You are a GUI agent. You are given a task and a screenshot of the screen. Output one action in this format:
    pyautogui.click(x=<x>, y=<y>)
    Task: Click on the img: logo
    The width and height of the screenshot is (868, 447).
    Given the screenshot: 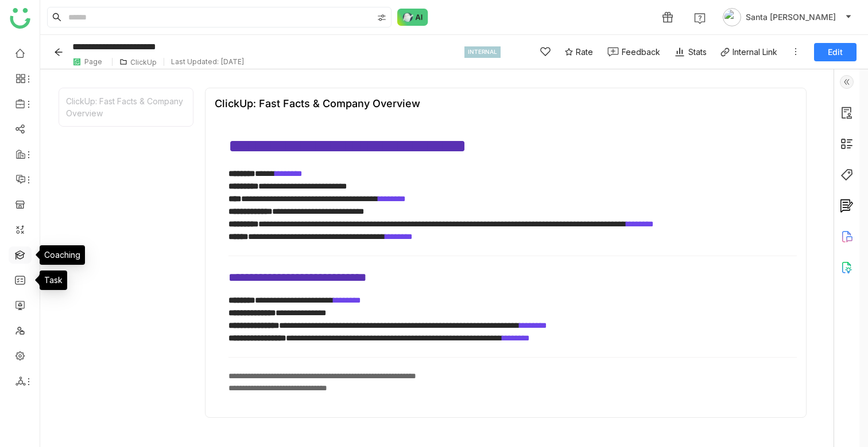 What is the action you would take?
    pyautogui.click(x=20, y=18)
    